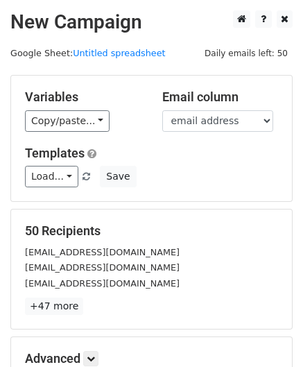 This screenshot has width=303, height=367. What do you see at coordinates (67, 121) in the screenshot?
I see `a: Copy/paste...` at bounding box center [67, 121].